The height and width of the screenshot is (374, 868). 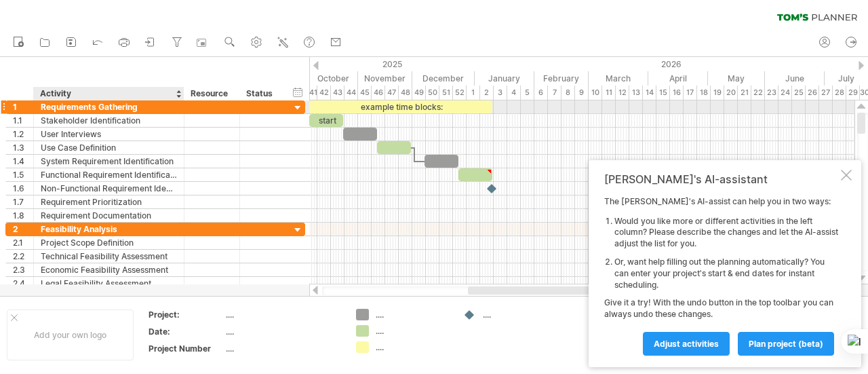 What do you see at coordinates (109, 120) in the screenshot?
I see `div: Stakeholder Identification` at bounding box center [109, 120].